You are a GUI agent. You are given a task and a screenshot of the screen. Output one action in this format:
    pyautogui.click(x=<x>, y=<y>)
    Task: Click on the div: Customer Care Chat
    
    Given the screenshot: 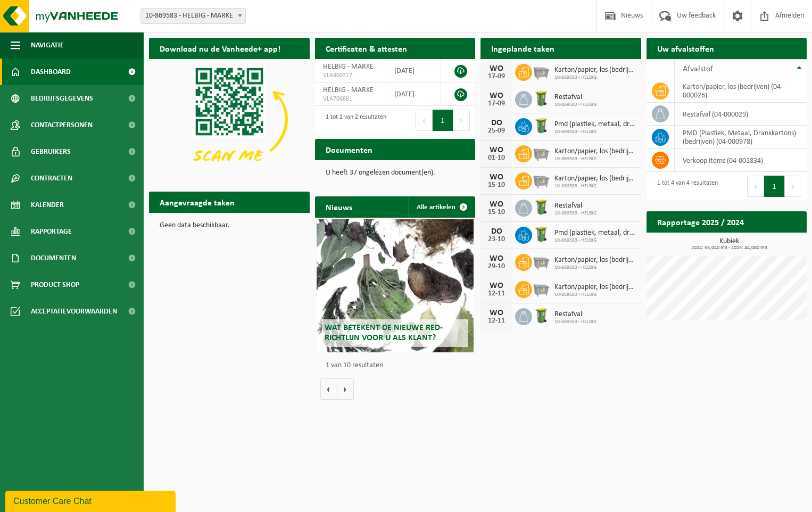 What is the action you would take?
    pyautogui.click(x=85, y=13)
    